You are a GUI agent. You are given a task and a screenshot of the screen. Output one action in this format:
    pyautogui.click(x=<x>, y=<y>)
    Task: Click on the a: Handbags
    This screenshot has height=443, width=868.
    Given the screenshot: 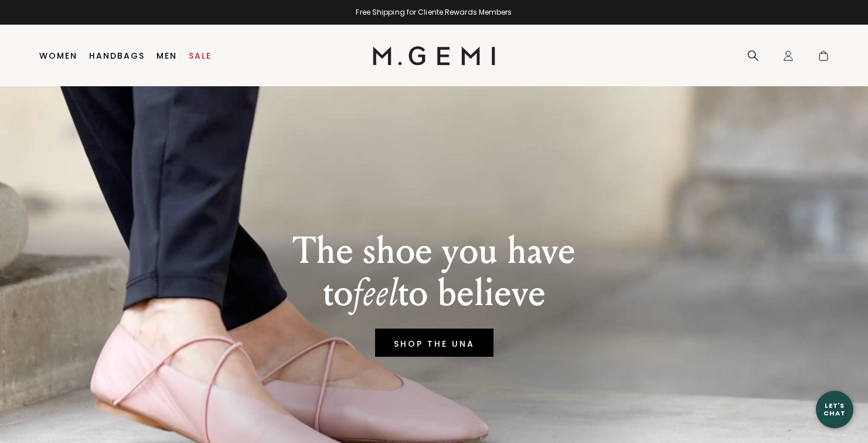 What is the action you would take?
    pyautogui.click(x=116, y=56)
    